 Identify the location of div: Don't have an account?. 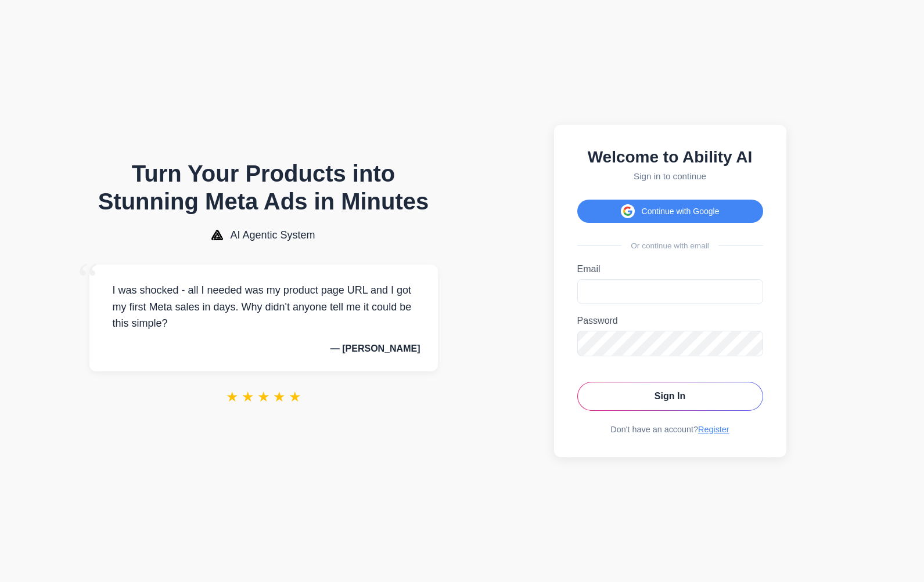
(670, 429).